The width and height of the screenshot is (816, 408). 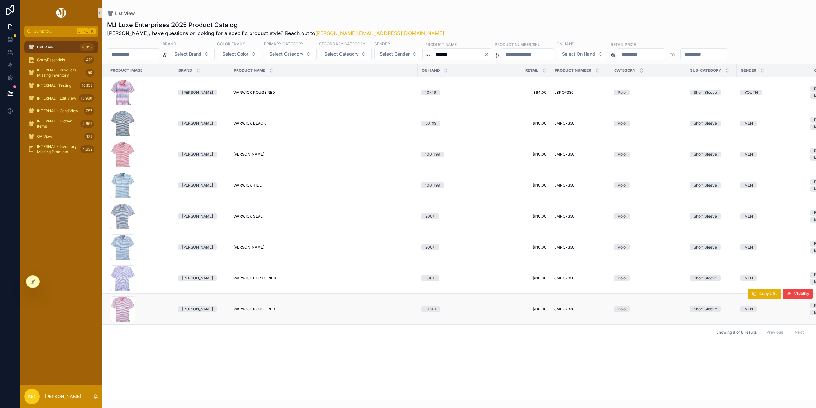 I want to click on span: Jump to..., so click(x=54, y=31).